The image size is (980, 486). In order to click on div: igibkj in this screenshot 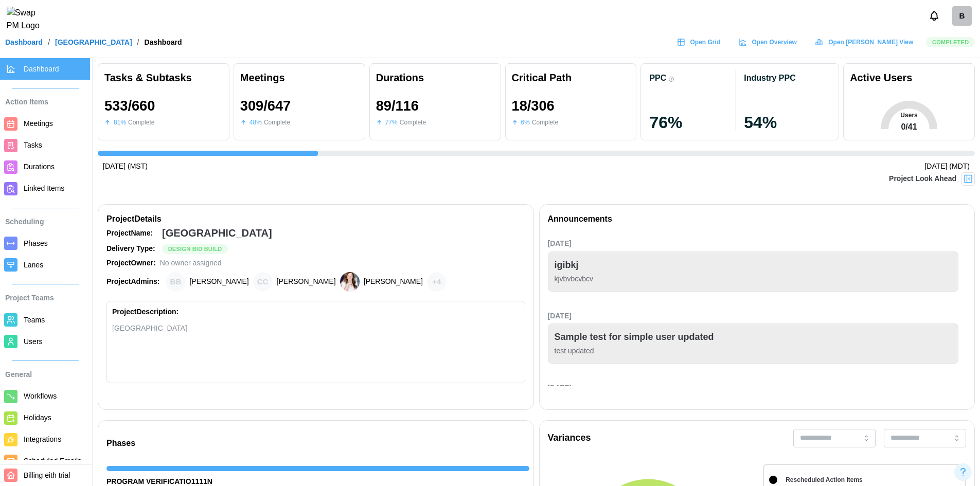, I will do `click(567, 266)`.